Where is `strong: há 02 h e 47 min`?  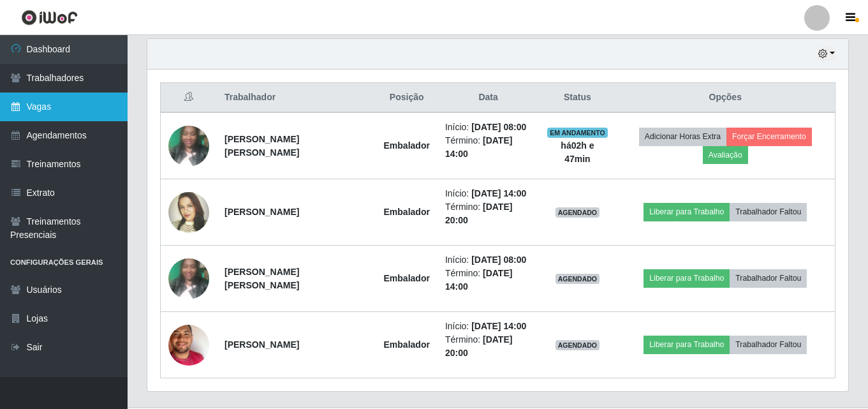
strong: há 02 h e 47 min is located at coordinates (577, 152).